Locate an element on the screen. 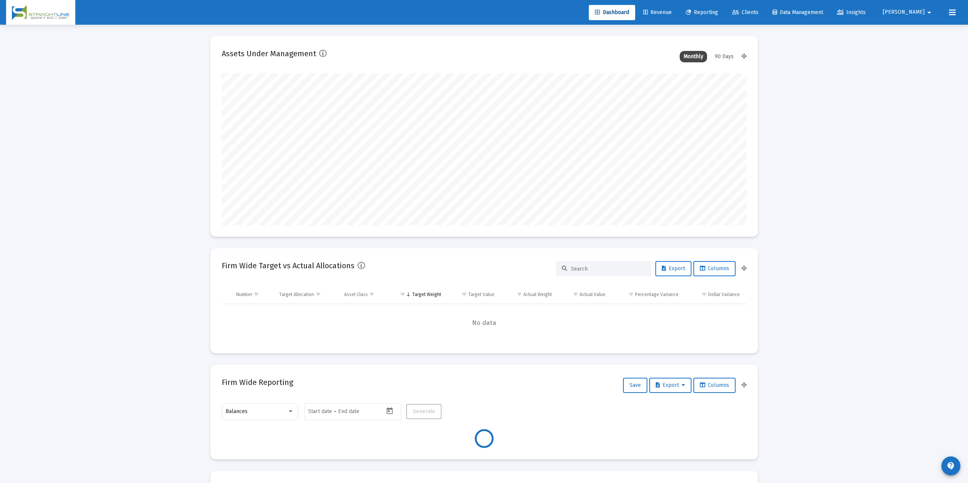  button: Open calendar is located at coordinates (390, 411).